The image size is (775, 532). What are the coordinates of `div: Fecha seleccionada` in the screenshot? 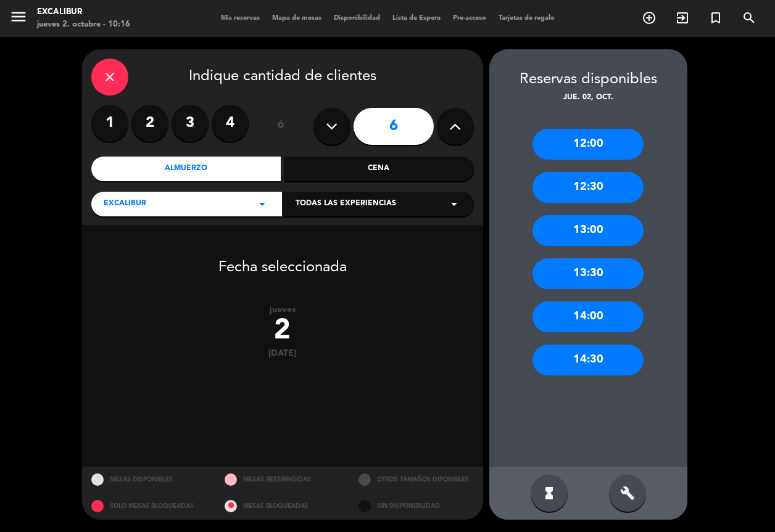 It's located at (282, 260).